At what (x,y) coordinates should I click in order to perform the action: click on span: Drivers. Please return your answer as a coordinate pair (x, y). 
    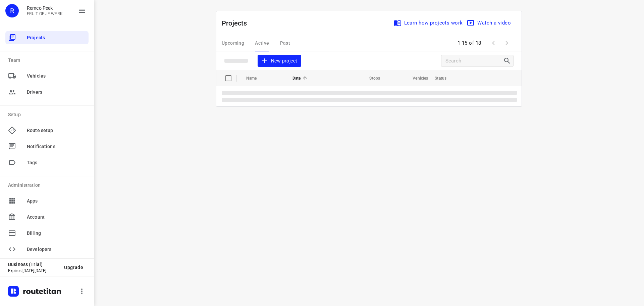
    Looking at the image, I should click on (56, 92).